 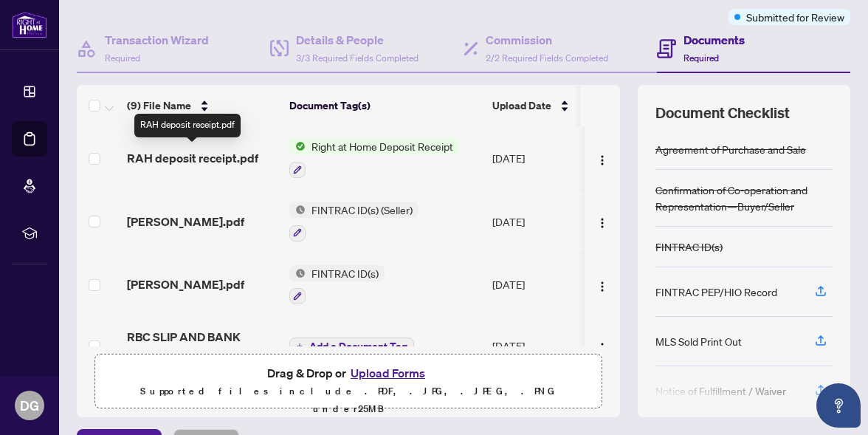 I want to click on span: Drag & Drop or, so click(x=348, y=373).